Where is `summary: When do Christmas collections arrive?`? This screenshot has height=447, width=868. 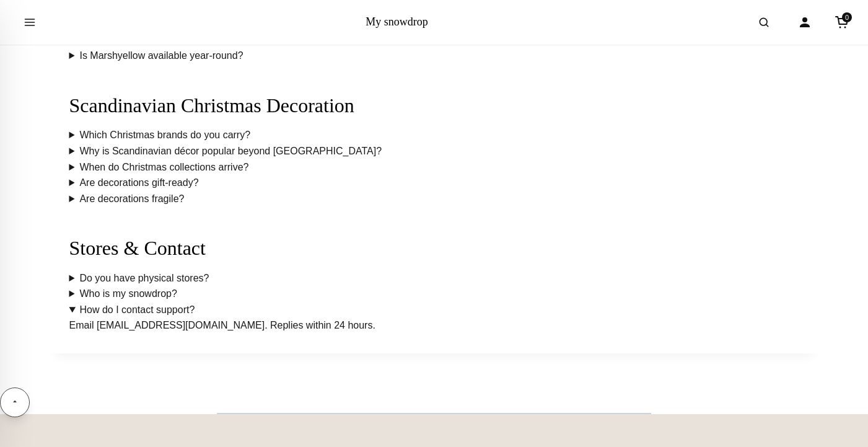 summary: When do Christmas collections arrive? is located at coordinates (434, 167).